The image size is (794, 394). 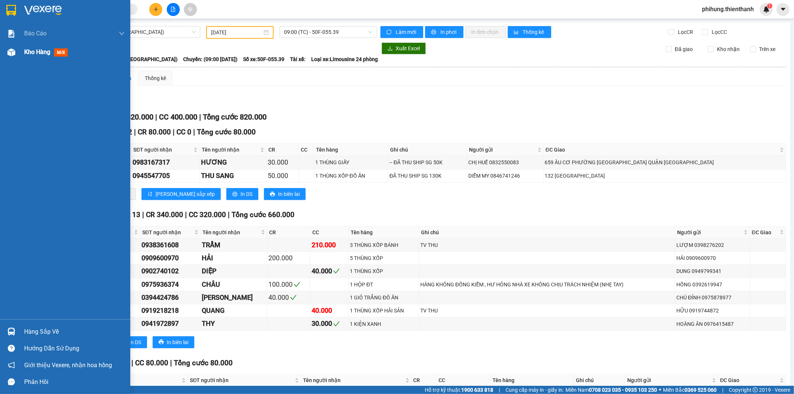 What do you see at coordinates (328, 32) in the screenshot?
I see `span: 09:00 (TC) - 50F-055.39` at bounding box center [328, 32].